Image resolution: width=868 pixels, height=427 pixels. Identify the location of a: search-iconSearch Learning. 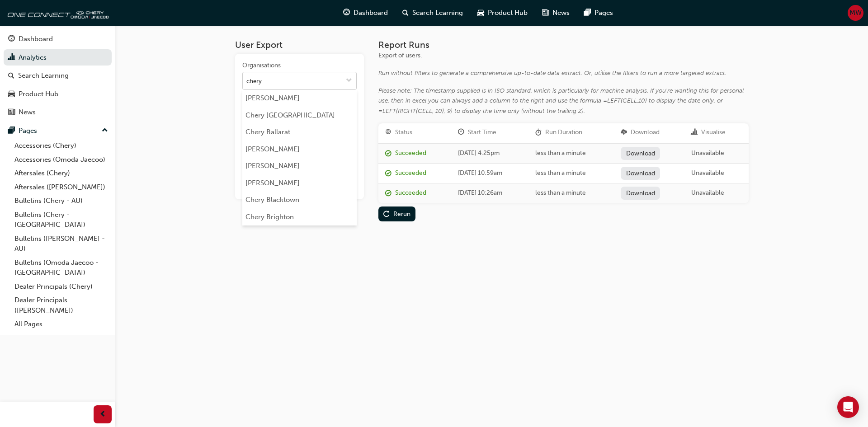
(433, 12).